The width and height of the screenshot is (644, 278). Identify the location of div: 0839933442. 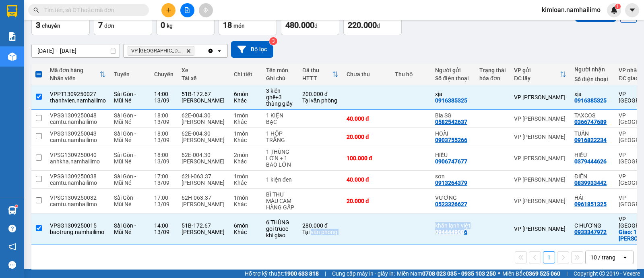
(590, 182).